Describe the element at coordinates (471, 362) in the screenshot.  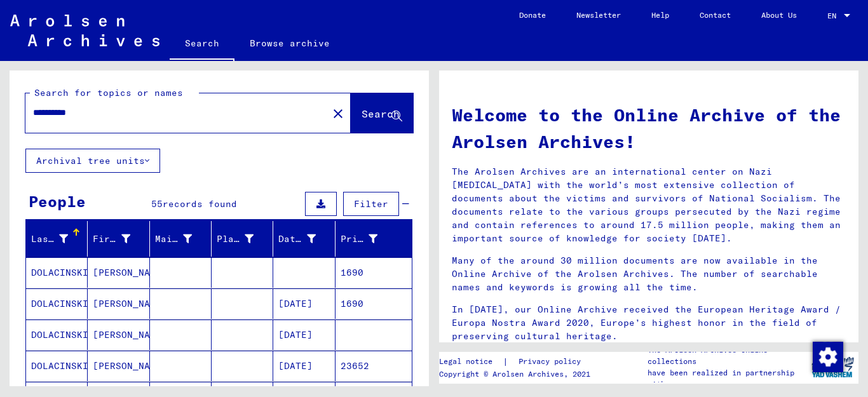
I see `a: Legal notice` at that location.